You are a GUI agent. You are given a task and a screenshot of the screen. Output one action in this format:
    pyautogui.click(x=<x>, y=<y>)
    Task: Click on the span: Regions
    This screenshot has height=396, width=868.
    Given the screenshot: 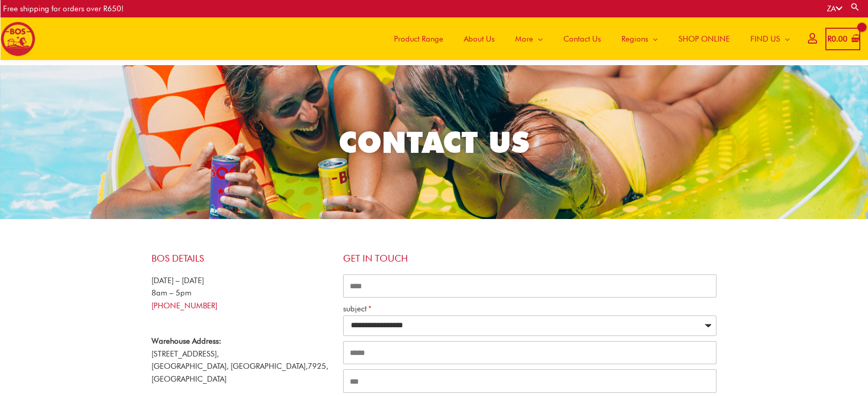 What is the action you would take?
    pyautogui.click(x=635, y=39)
    